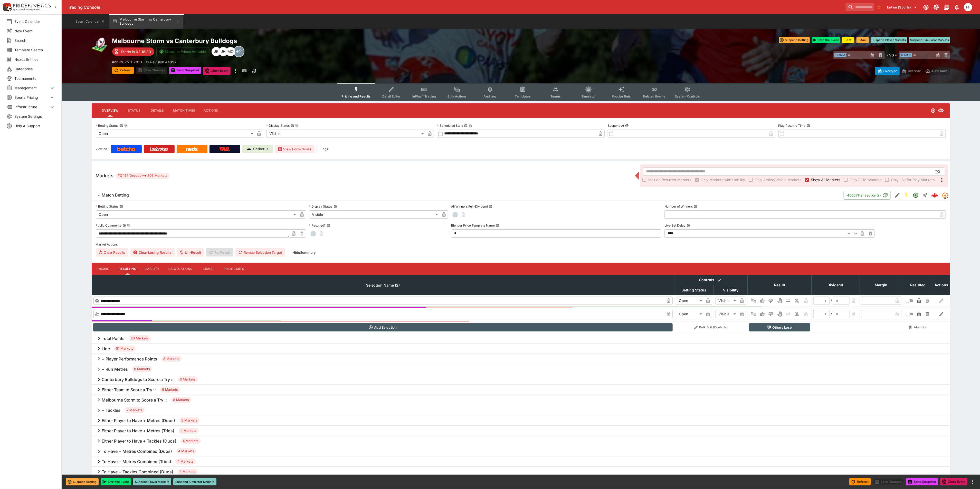 The width and height of the screenshot is (980, 489). What do you see at coordinates (335, 207) in the screenshot?
I see `button: Display Status` at bounding box center [335, 207].